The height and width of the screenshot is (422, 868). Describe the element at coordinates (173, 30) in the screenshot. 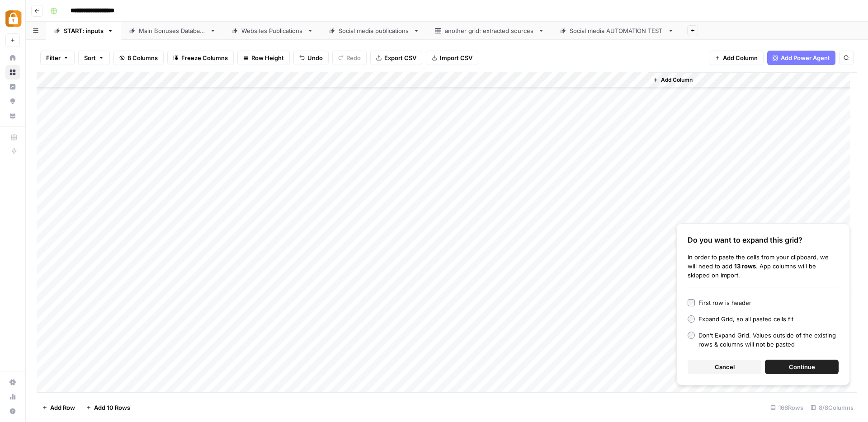

I see `div: Main Bonuses Database` at that location.